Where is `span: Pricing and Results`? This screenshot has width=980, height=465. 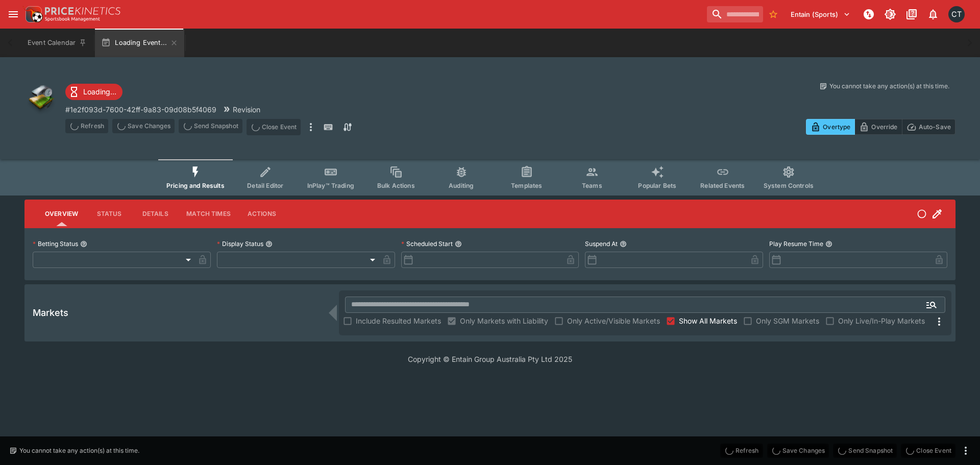 span: Pricing and Results is located at coordinates (196, 185).